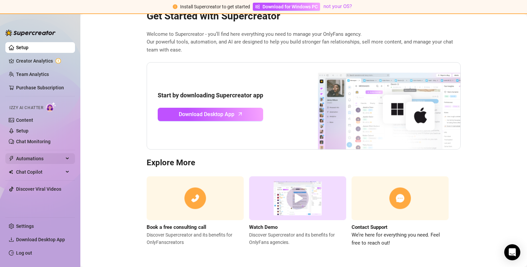  Describe the element at coordinates (337, 6) in the screenshot. I see `a: not your OS?` at that location.